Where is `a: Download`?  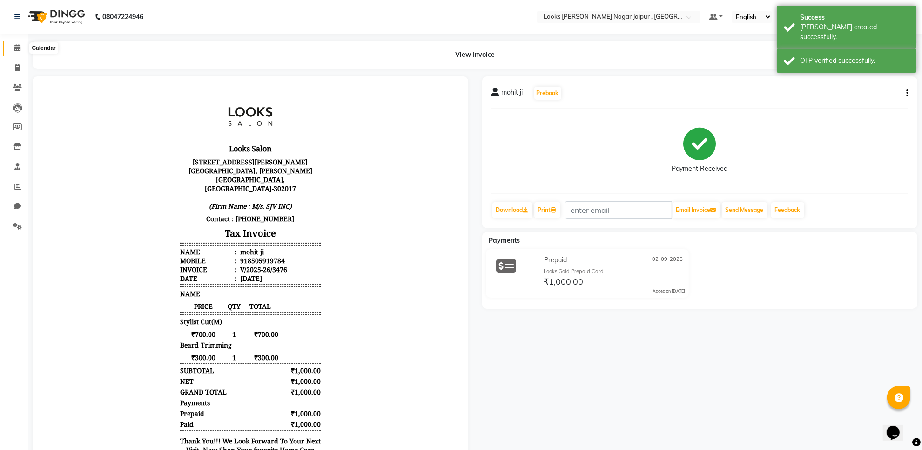 a: Download is located at coordinates (513, 210).